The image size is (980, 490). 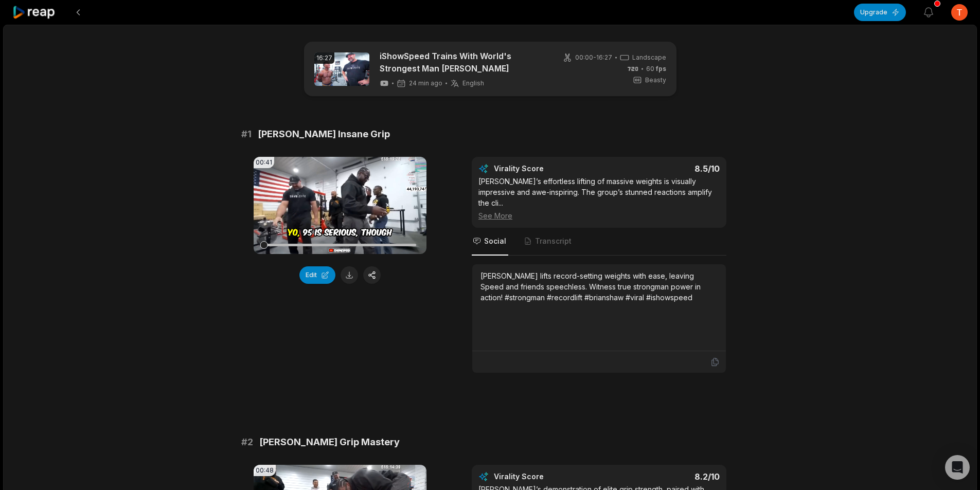 I want to click on span: 24 min ago, so click(x=425, y=84).